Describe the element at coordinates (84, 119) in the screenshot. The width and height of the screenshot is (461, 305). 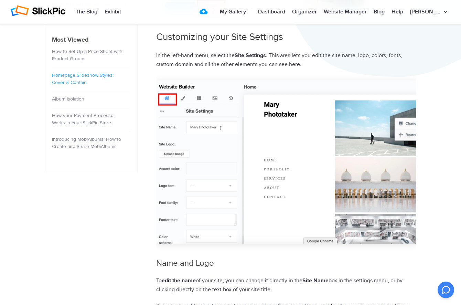
I see `a: How your Payment Processor Works in Your SlickPic Store` at that location.